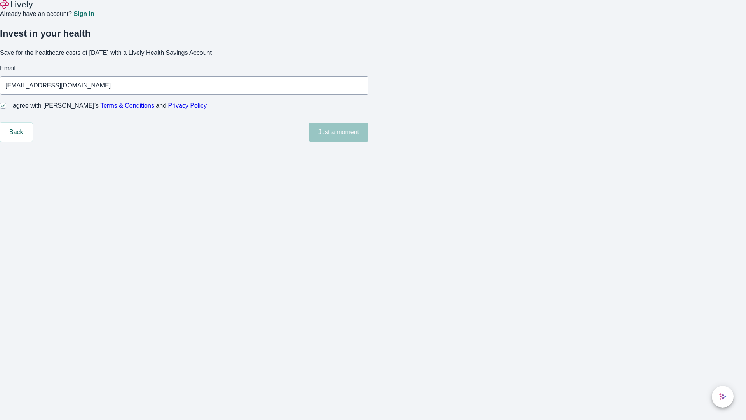  I want to click on a: Sign in, so click(84, 14).